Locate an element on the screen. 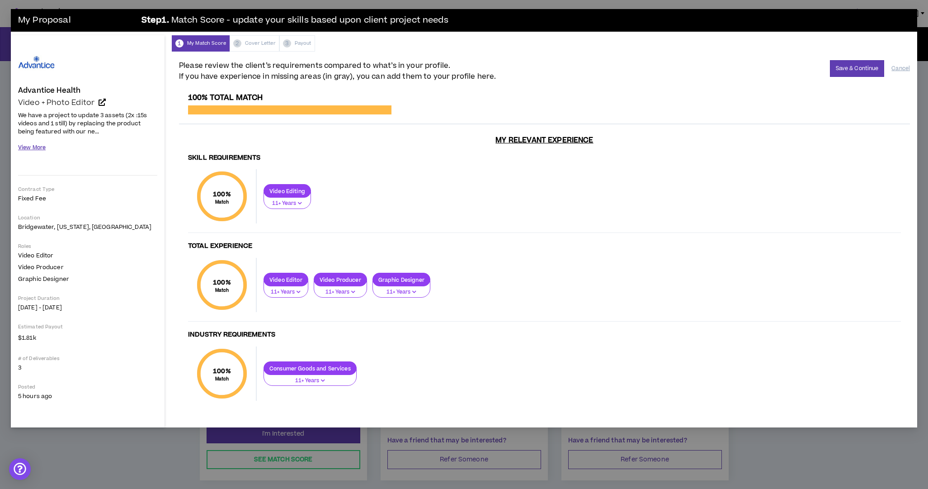 This screenshot has height=489, width=928. h4: Industry Requirements is located at coordinates (544, 335).